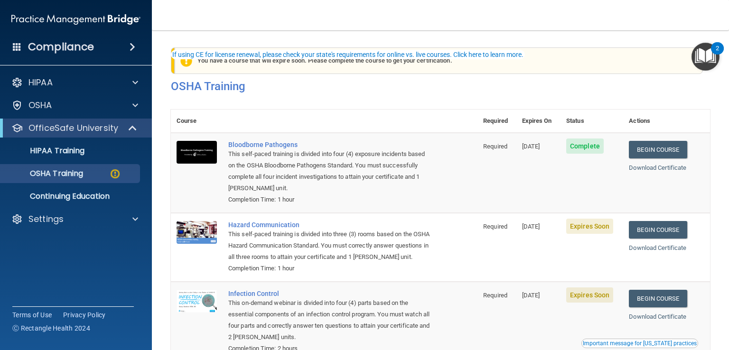 This screenshot has width=729, height=350. What do you see at coordinates (497, 121) in the screenshot?
I see `th: Required` at bounding box center [497, 121].